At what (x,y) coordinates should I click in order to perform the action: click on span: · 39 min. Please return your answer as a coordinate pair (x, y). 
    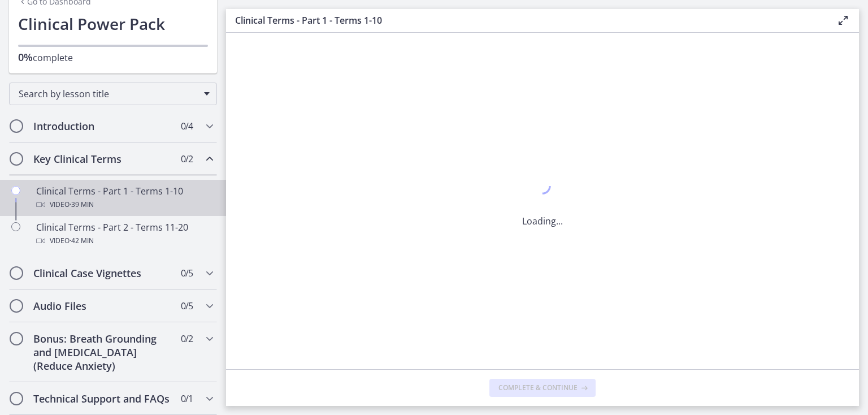
    Looking at the image, I should click on (81, 205).